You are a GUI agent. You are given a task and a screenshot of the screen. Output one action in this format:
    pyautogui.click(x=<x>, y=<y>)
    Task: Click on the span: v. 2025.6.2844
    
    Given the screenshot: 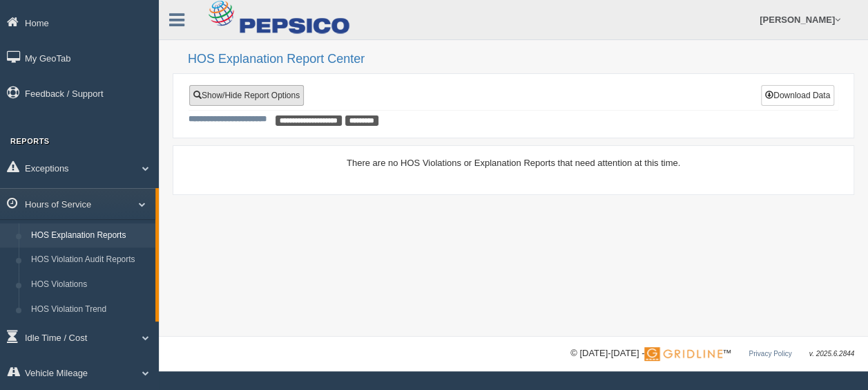 What is the action you would take?
    pyautogui.click(x=831, y=353)
    